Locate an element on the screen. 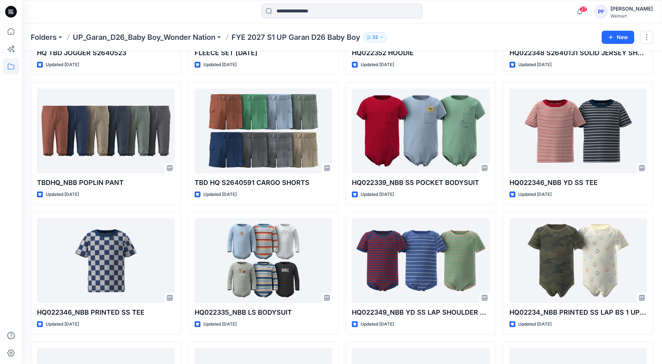 The width and height of the screenshot is (662, 364). button: 32 is located at coordinates (375, 37).